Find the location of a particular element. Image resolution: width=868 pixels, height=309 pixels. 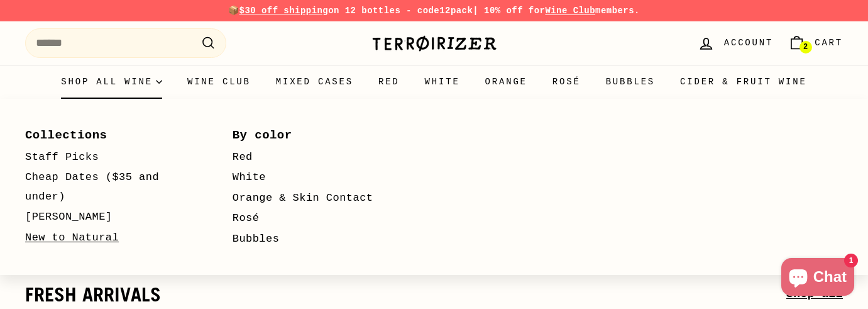

a: Cart is located at coordinates (815, 43).